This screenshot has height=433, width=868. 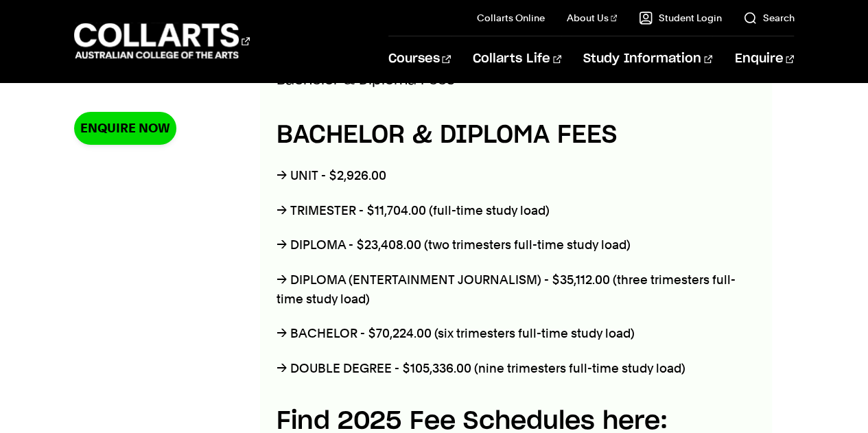 What do you see at coordinates (516, 368) in the screenshot?
I see `p: → DOUBLE DEGREE - $105,336.00 (nine trimesters full-time study load)` at bounding box center [516, 368].